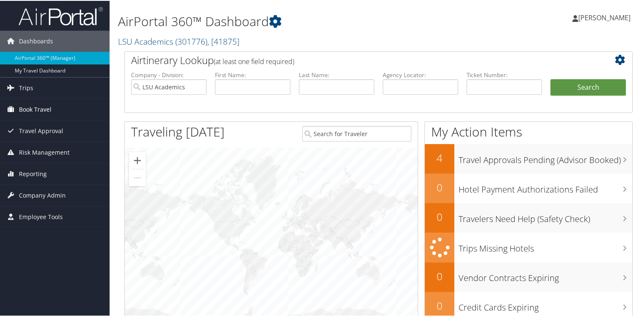 The image size is (644, 316). I want to click on a: Trips Missing Hotels, so click(529, 246).